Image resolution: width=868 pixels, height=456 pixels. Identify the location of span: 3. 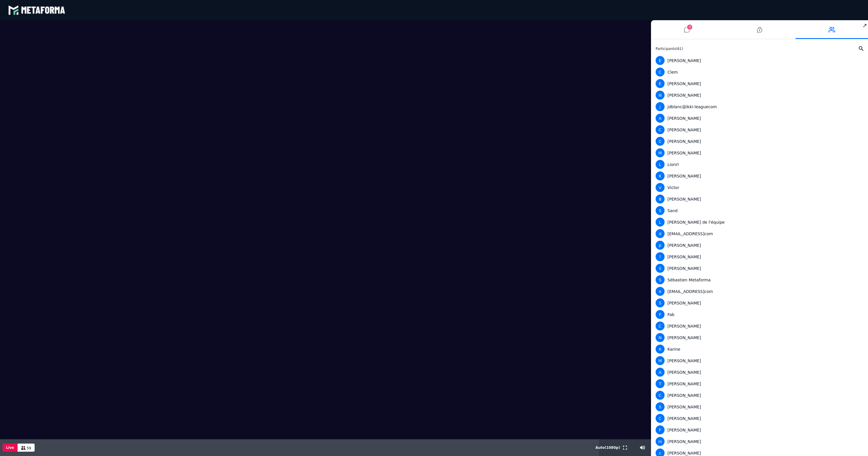
(690, 27).